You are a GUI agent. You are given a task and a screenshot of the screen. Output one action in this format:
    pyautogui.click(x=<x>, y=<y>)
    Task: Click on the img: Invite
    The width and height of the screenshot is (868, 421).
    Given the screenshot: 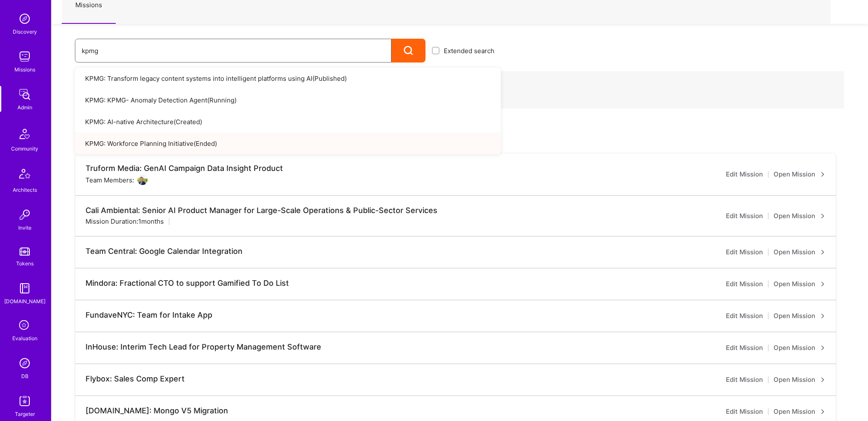 What is the action you would take?
    pyautogui.click(x=24, y=215)
    